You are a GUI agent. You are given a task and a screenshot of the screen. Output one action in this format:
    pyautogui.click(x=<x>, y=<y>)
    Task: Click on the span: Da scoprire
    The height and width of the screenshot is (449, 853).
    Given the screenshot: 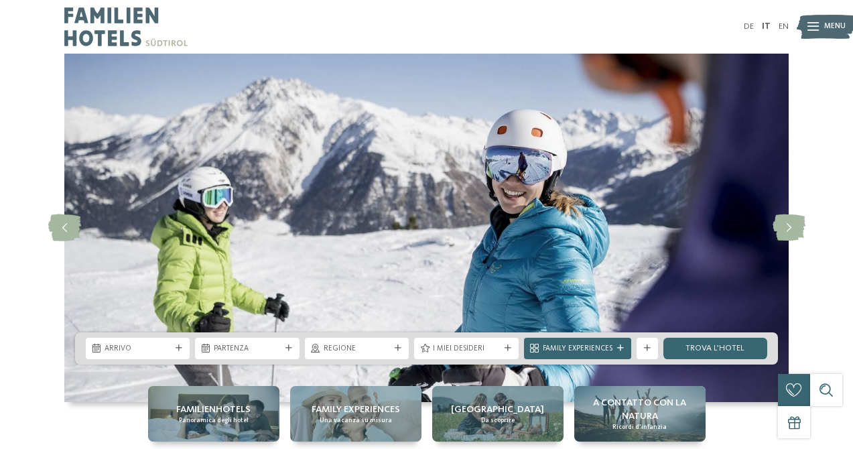 What is the action you would take?
    pyautogui.click(x=498, y=420)
    